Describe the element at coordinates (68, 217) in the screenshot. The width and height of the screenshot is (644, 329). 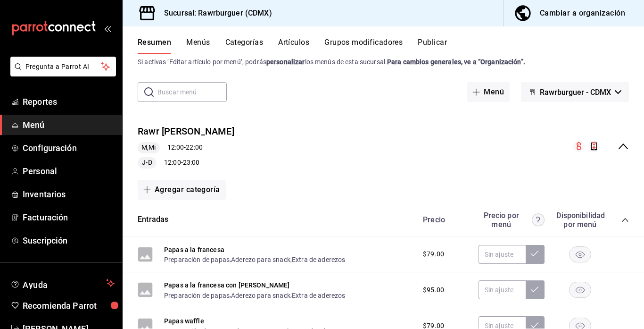
I see `span: Facturación` at that location.